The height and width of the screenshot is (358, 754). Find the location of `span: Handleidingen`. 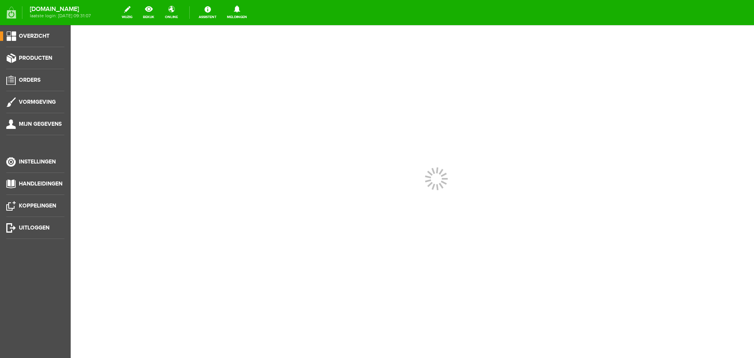

span: Handleidingen is located at coordinates (40, 183).